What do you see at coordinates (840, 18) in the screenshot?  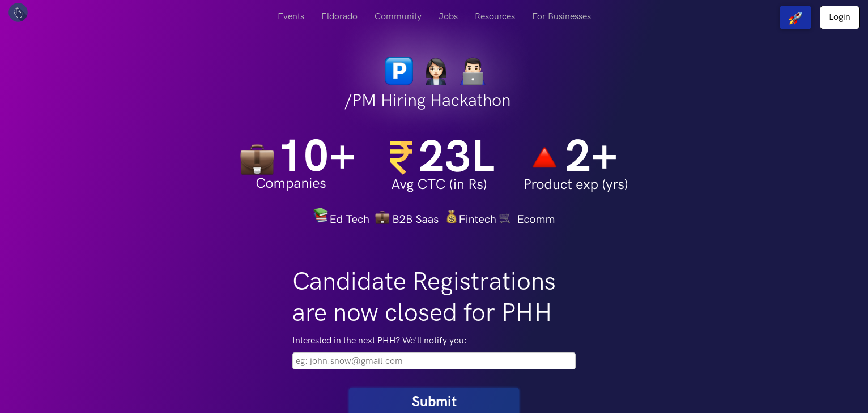 I see `a: Login` at bounding box center [840, 18].